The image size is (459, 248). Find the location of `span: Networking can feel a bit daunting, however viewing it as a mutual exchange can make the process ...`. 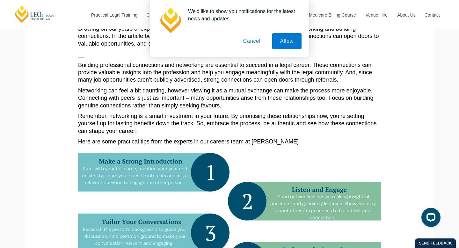

span: Networking can feel a bit daunting, however viewing it as a mutual exchange can make the process ... is located at coordinates (226, 98).